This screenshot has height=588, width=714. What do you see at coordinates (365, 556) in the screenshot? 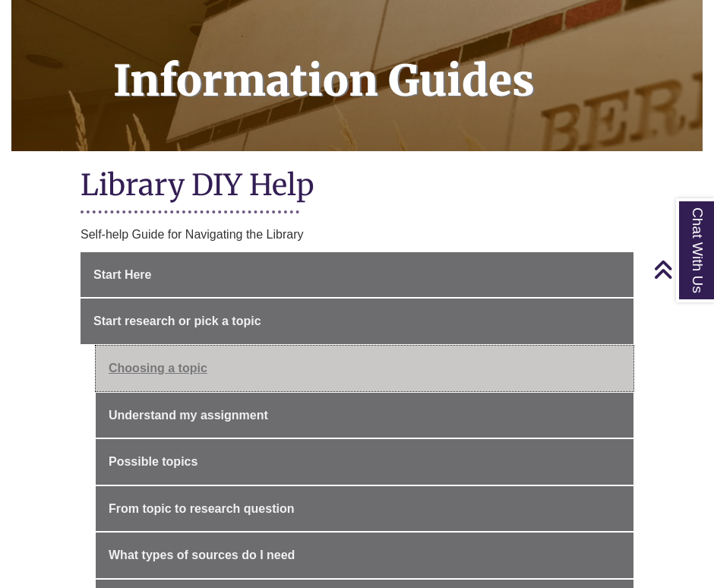
I see `a: What types of sources do I need` at bounding box center [365, 556].